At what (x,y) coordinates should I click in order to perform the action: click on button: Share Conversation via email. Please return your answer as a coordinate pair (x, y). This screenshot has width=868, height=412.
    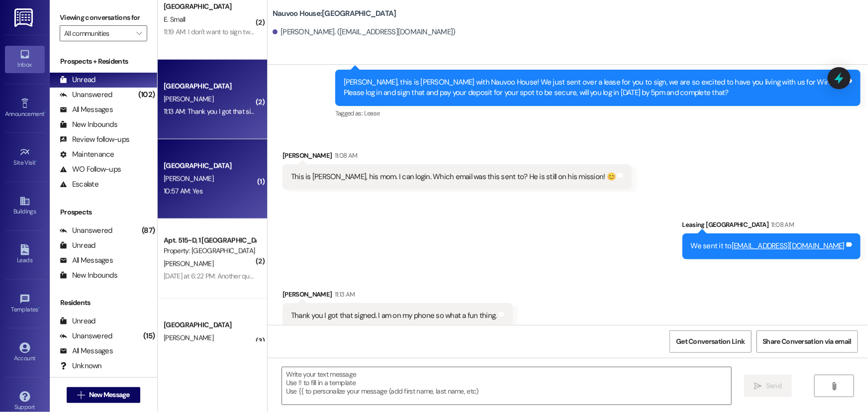
    Looking at the image, I should click on (807, 341).